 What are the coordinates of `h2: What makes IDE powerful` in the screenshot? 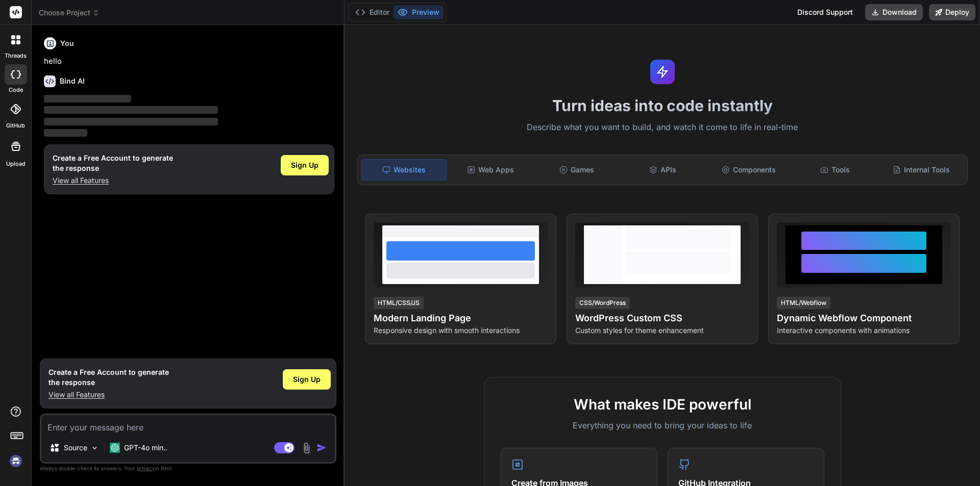 It's located at (663, 404).